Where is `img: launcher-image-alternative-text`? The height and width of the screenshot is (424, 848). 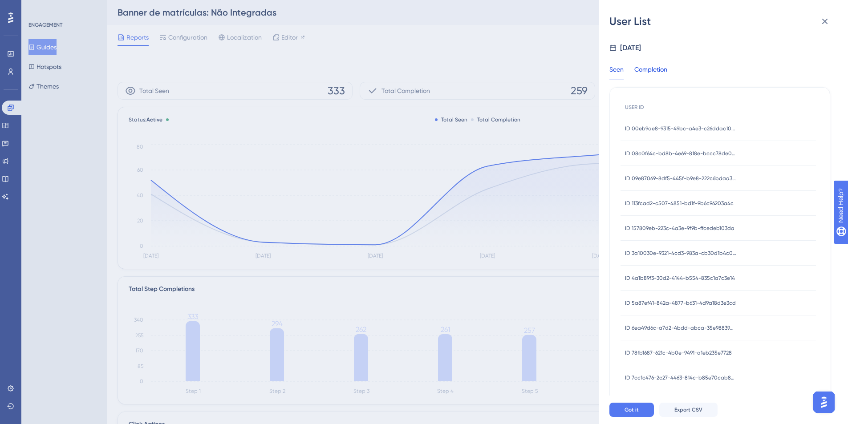
img: launcher-image-alternative-text is located at coordinates (13, 13).